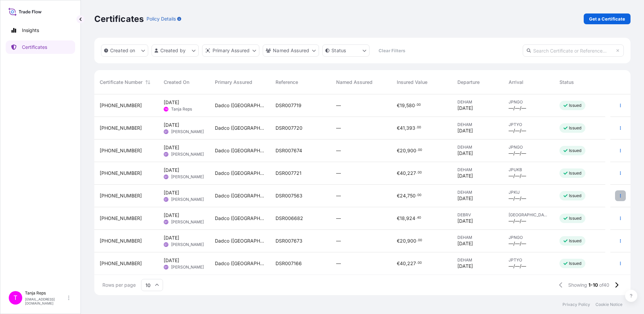 This screenshot has width=644, height=314. I want to click on span: 1-10, so click(594, 285).